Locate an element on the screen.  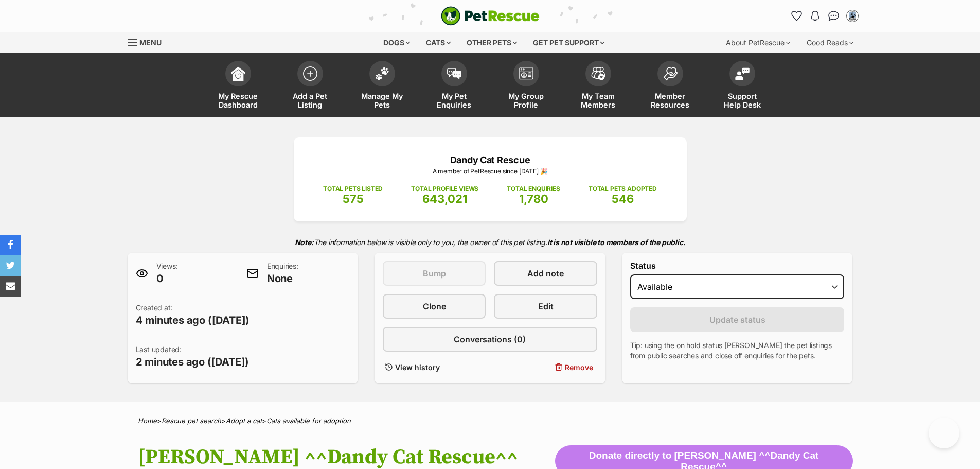
label: Status is located at coordinates (737, 265).